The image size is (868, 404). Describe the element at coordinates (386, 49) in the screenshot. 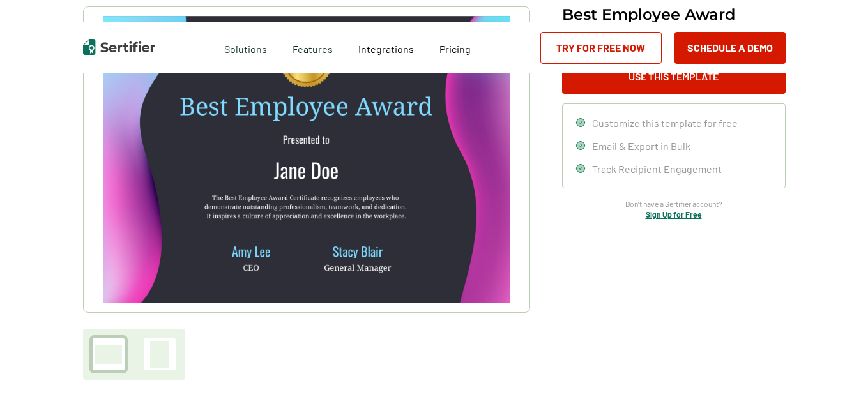

I see `span: Integrations` at that location.